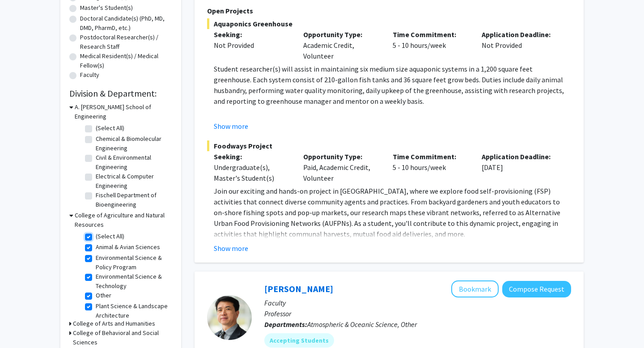 The height and width of the screenshot is (348, 644). I want to click on label: Master's Student(s), so click(106, 7).